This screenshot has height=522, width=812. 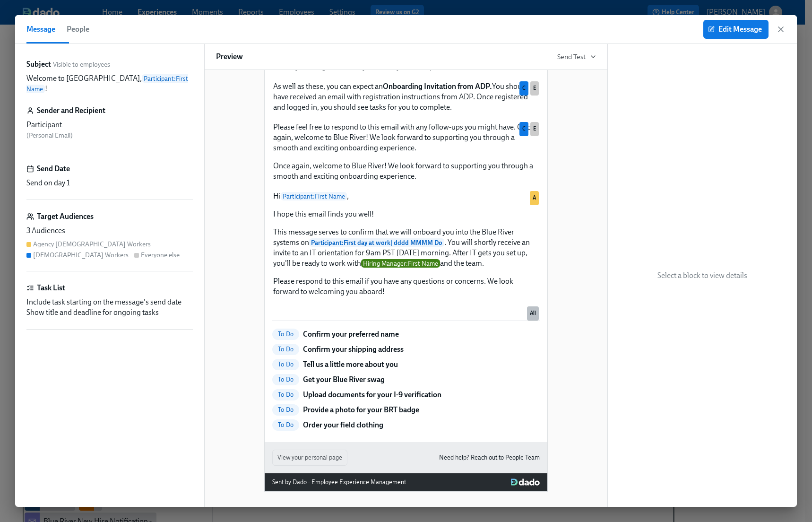 What do you see at coordinates (65, 217) in the screenshot?
I see `h6: Target Audiences` at bounding box center [65, 217].